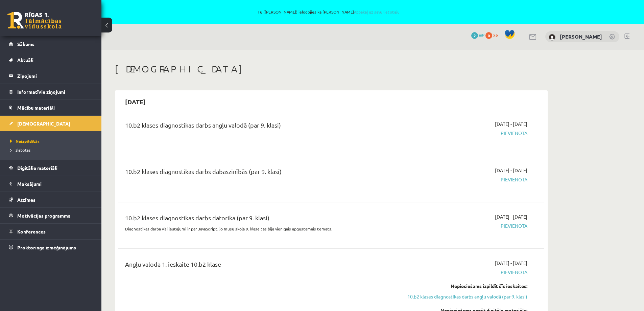 Image resolution: width=644 pixels, height=311 pixels. What do you see at coordinates (495, 35) in the screenshot?
I see `span: xp` at bounding box center [495, 35].